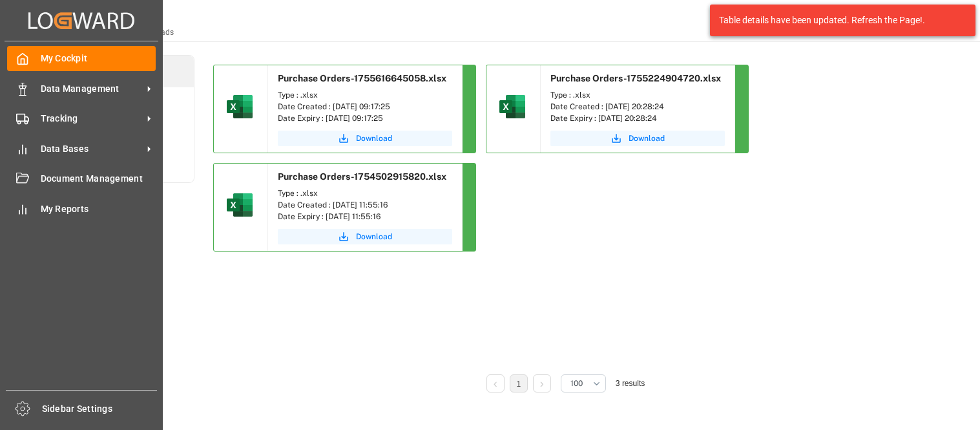  I want to click on li: Previous Page, so click(496, 383).